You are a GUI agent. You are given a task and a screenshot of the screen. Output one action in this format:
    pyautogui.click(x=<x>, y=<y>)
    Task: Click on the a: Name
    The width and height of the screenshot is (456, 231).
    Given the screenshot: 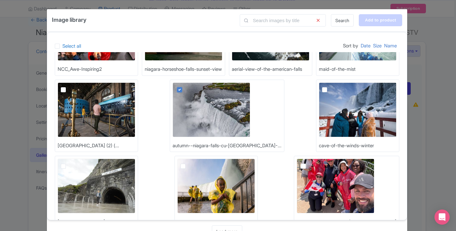 What is the action you would take?
    pyautogui.click(x=390, y=46)
    